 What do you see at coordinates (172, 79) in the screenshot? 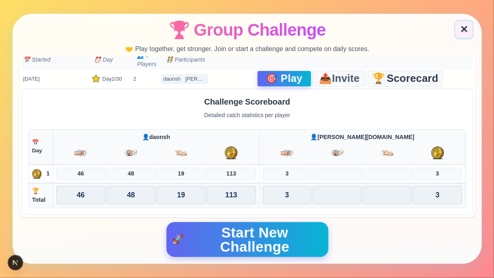
I see `span: daonsh@gmail.com` at bounding box center [172, 79].